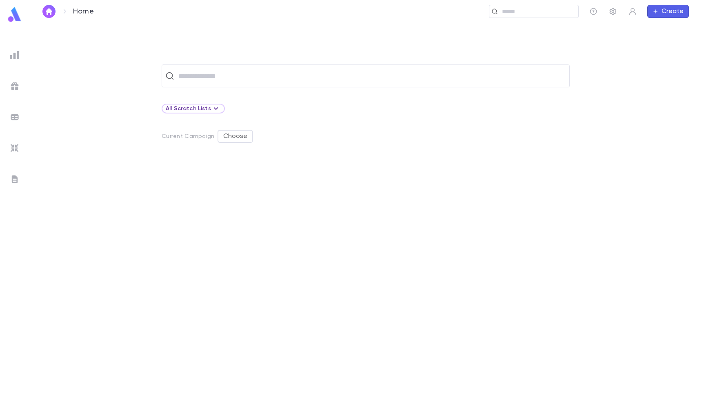 Image resolution: width=702 pixels, height=407 pixels. Describe the element at coordinates (188, 136) in the screenshot. I see `p: Current Campaign` at that location.